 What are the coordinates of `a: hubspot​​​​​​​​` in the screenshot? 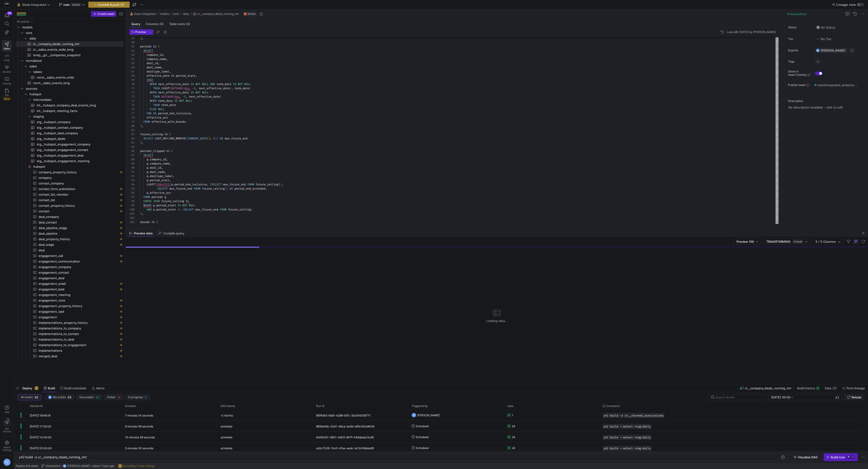 It's located at (70, 167).